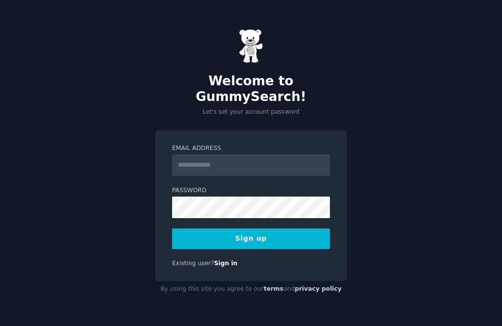 The height and width of the screenshot is (326, 502). What do you see at coordinates (251, 89) in the screenshot?
I see `h2: Welcome to GummySearch!` at bounding box center [251, 89].